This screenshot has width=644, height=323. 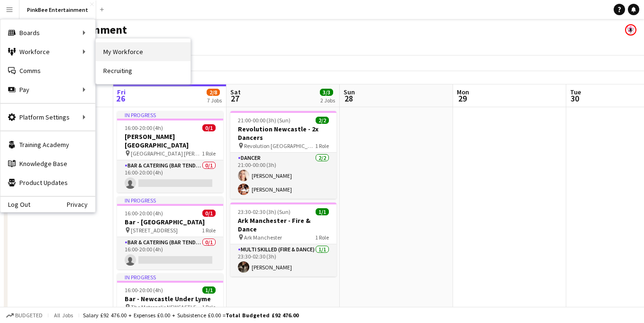 I want to click on span: Total Budgeted £92 476.00, so click(x=262, y=315).